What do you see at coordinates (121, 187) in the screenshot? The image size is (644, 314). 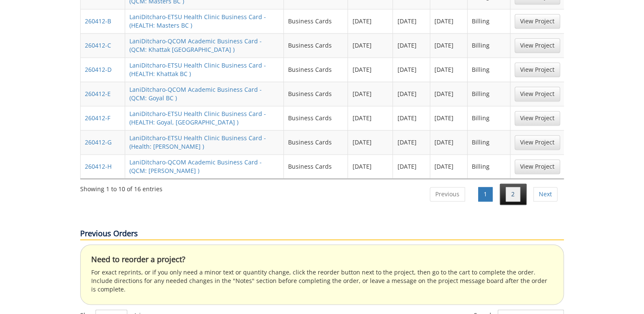 I see `div: Showing 1 to 10 of 16 entries` at bounding box center [121, 187].